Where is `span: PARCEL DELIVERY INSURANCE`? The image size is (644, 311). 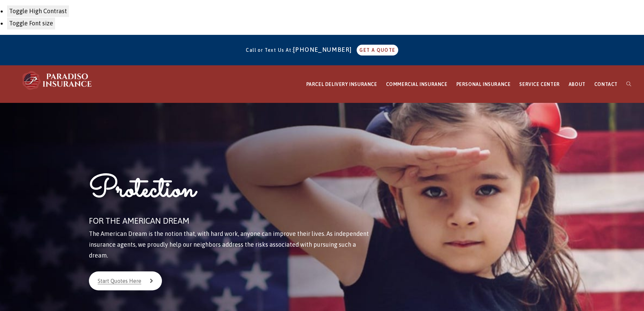
span: PARCEL DELIVERY INSURANCE is located at coordinates (342, 84).